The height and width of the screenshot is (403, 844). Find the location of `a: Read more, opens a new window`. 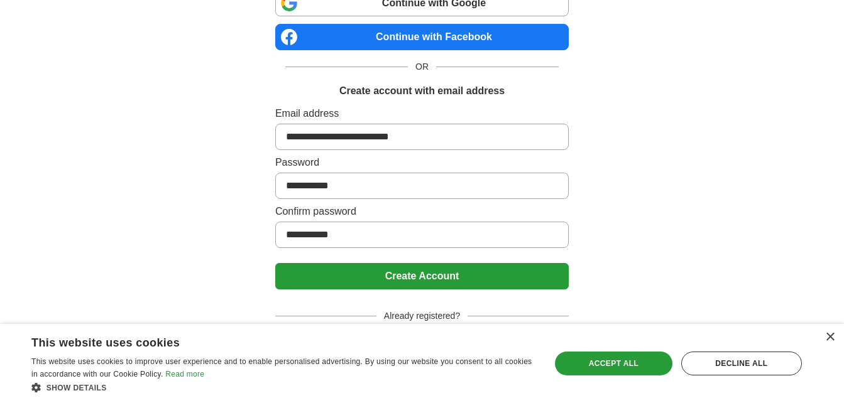

a: Read more, opens a new window is located at coordinates (185, 374).